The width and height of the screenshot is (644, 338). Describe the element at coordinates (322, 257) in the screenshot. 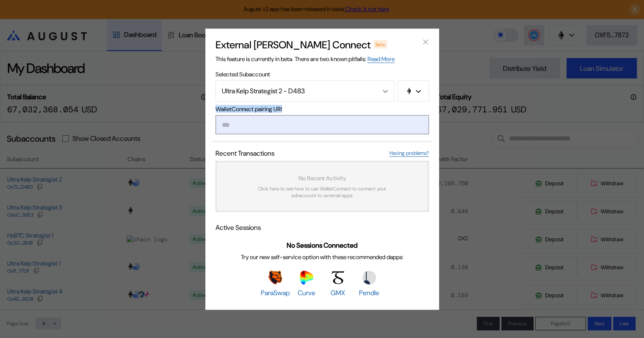

I see `span: Try our new self-service option with these recommended dapps:` at that location.